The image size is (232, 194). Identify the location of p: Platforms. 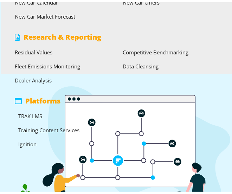
(43, 99).